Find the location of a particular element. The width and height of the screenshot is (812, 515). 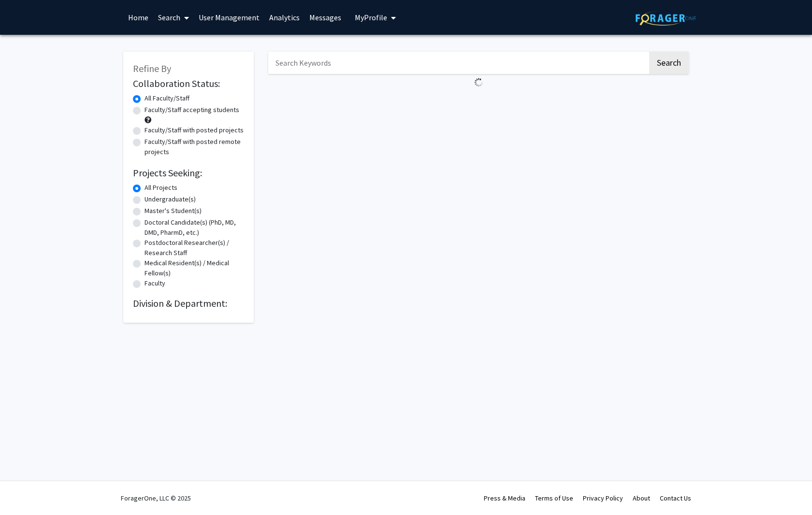

a: Messages is located at coordinates (326, 17).